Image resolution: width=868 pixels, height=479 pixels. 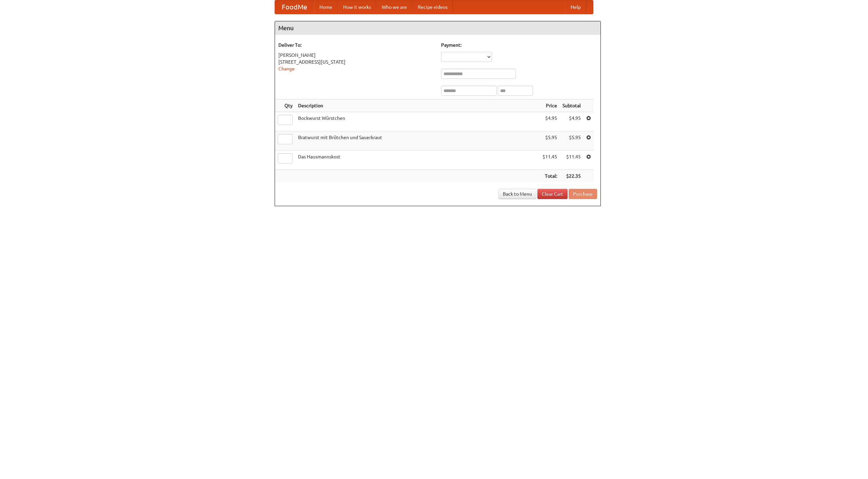 What do you see at coordinates (437, 28) in the screenshot?
I see `h4: Menu` at bounding box center [437, 28].